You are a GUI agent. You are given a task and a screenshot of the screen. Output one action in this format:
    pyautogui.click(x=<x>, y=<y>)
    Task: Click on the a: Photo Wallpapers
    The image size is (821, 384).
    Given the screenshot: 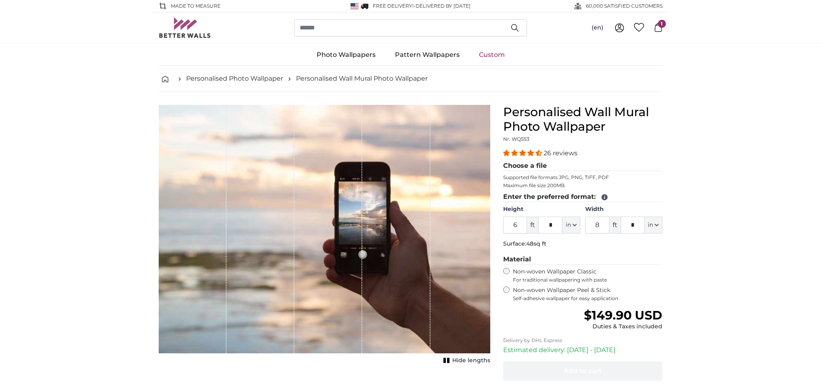 What is the action you would take?
    pyautogui.click(x=346, y=55)
    